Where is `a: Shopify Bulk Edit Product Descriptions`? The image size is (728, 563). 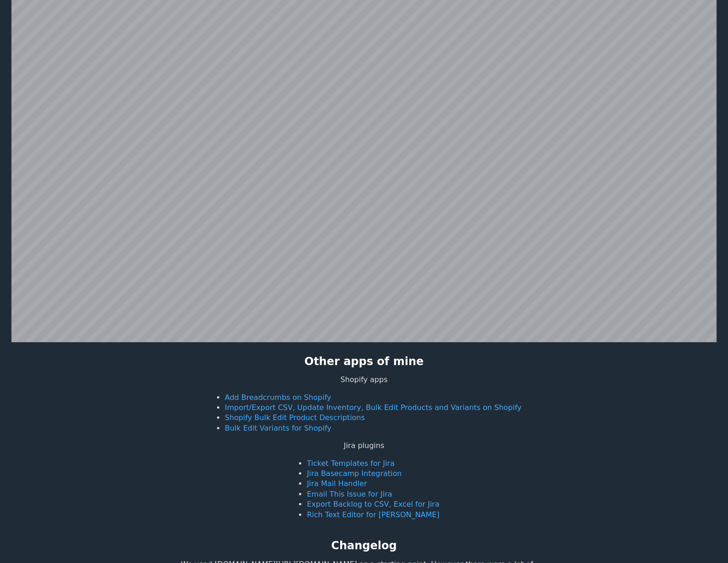
a: Shopify Bulk Edit Product Descriptions is located at coordinates (295, 417).